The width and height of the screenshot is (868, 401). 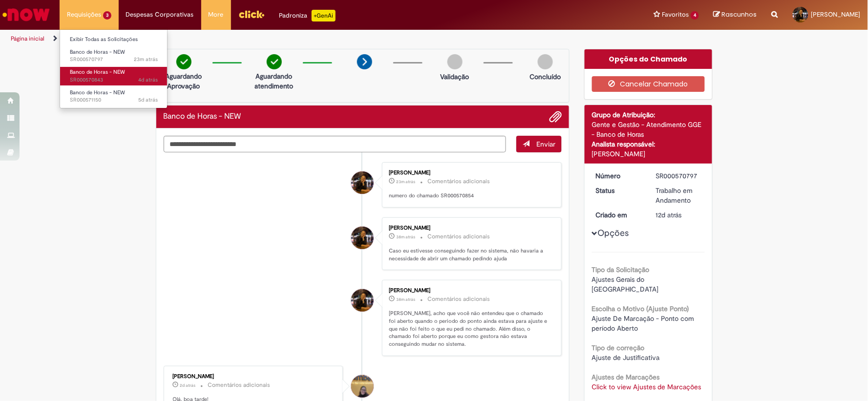 I want to click on a: Página inicial, so click(x=27, y=39).